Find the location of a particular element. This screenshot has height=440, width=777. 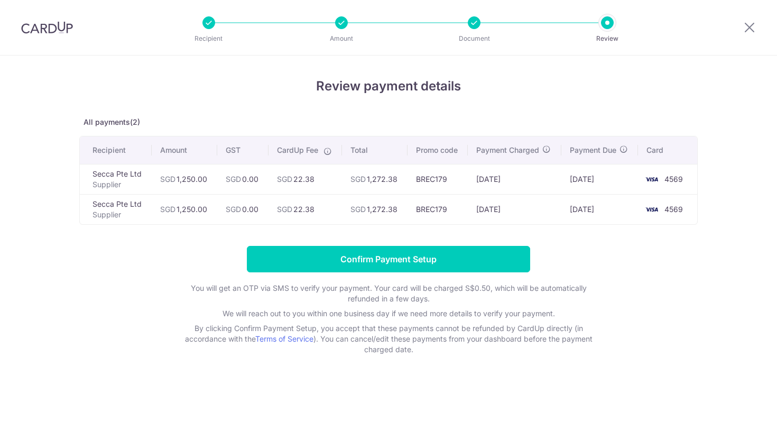

span: CardUp Fee is located at coordinates (298, 150).